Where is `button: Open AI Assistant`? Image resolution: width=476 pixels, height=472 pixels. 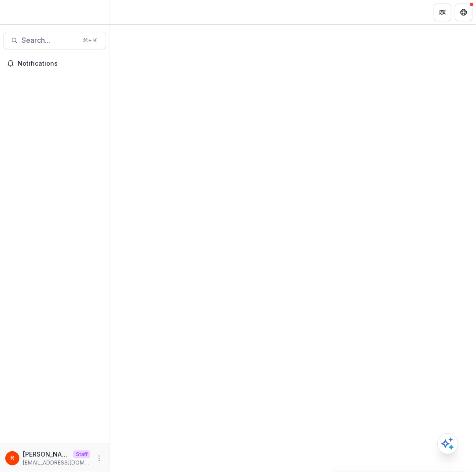 button: Open AI Assistant is located at coordinates (448, 444).